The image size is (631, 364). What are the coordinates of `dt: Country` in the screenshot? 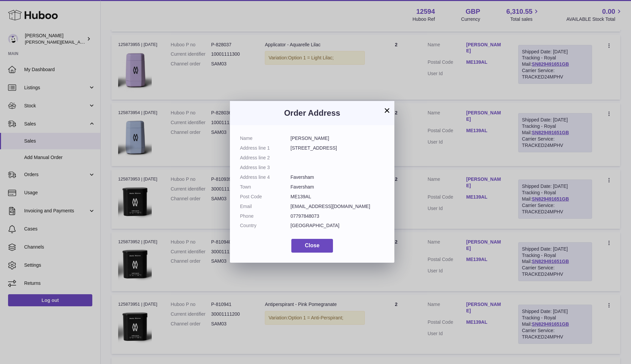 It's located at (265, 225).